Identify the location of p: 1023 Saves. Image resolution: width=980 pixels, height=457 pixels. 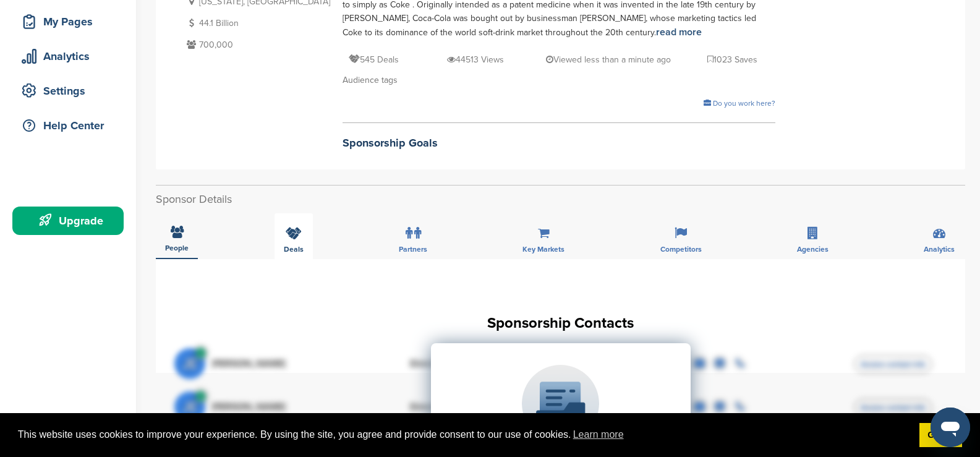
(732, 59).